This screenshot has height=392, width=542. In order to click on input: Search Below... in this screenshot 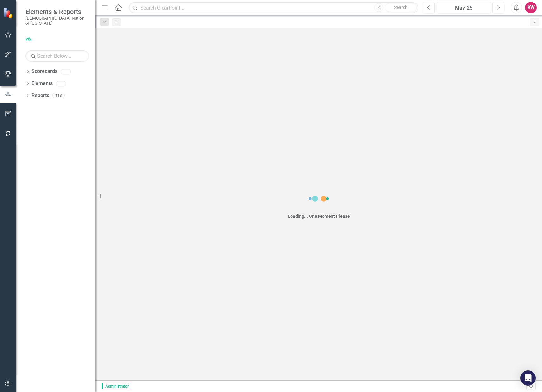, I will do `click(57, 56)`.